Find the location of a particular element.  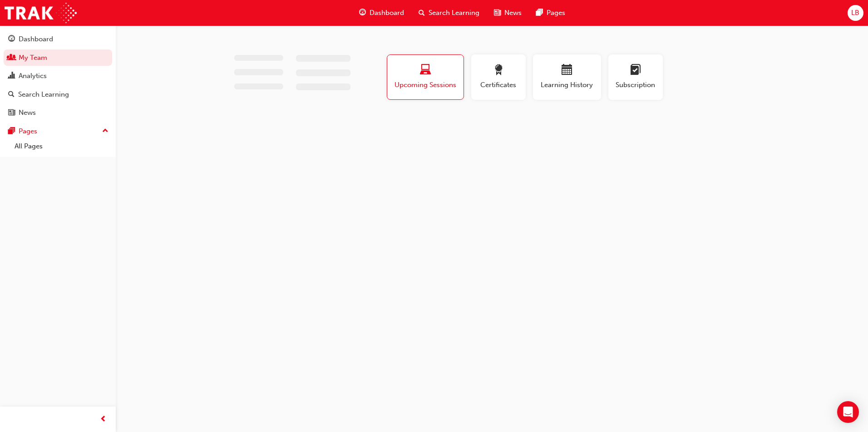

div: Pages is located at coordinates (27, 131).